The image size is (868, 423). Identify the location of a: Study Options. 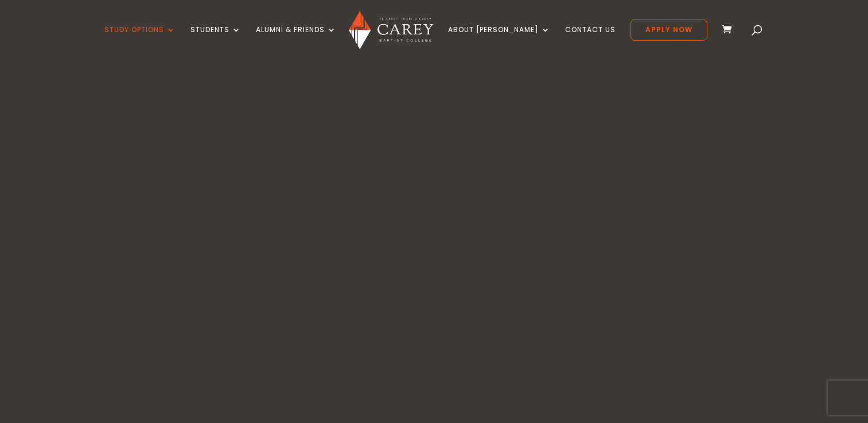
(140, 39).